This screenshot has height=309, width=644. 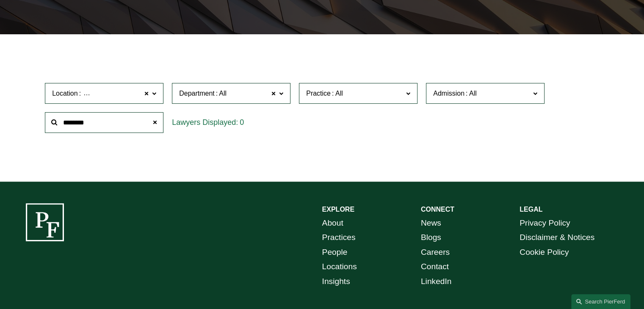 I want to click on a: Practices, so click(x=339, y=238).